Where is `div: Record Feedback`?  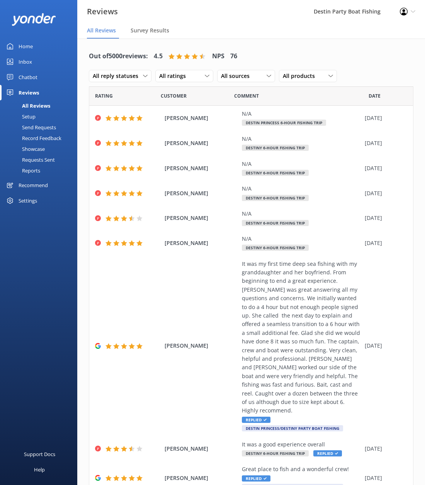 div: Record Feedback is located at coordinates (33, 138).